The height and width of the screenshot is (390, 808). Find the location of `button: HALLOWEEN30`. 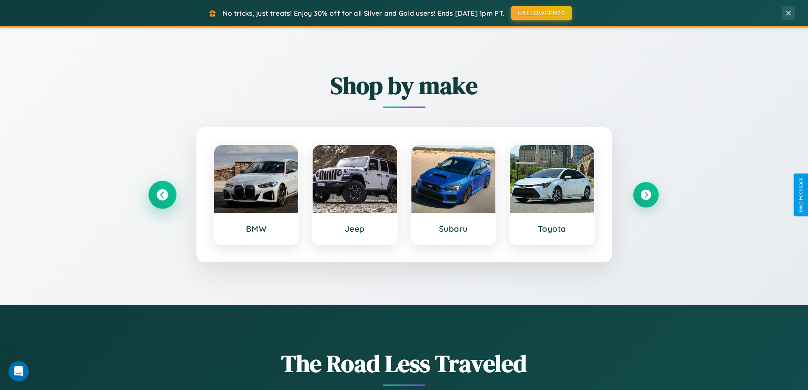

button: HALLOWEEN30 is located at coordinates (541, 13).